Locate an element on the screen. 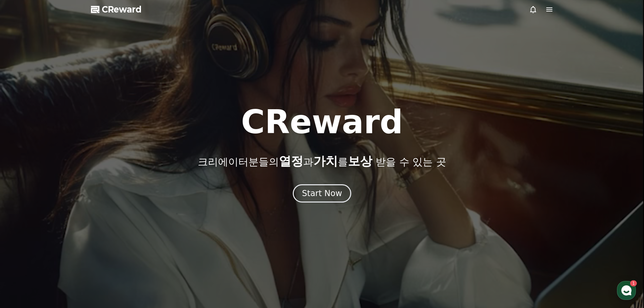  a: Start Now is located at coordinates (322, 194).